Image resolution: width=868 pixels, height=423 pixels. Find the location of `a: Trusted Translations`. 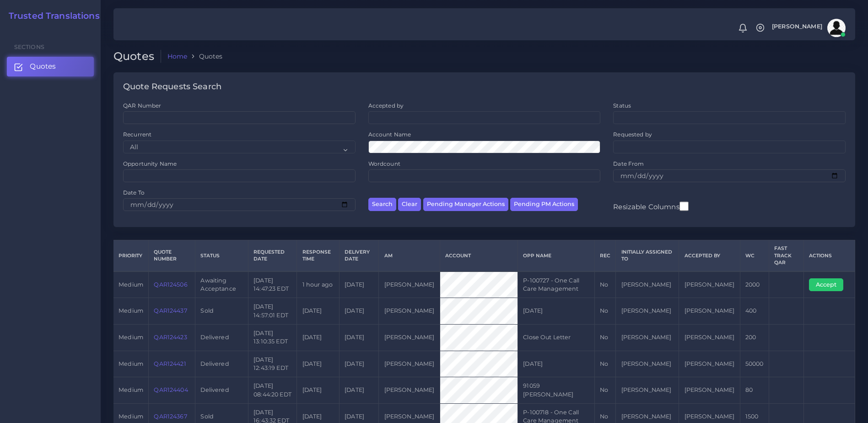

a: Trusted Translations is located at coordinates (50, 16).